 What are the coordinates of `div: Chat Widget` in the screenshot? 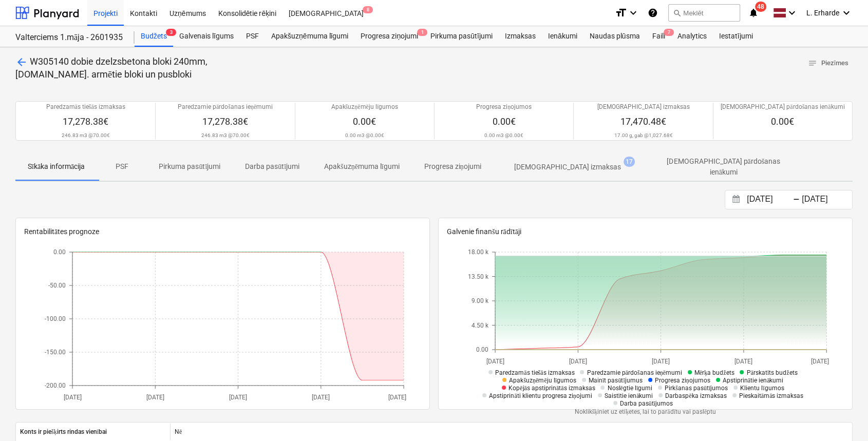 It's located at (842, 417).